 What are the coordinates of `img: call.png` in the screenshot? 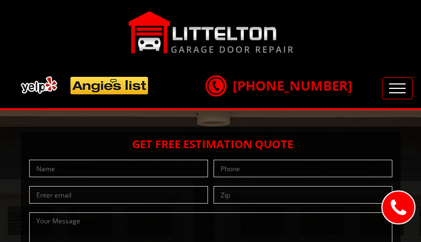 It's located at (216, 86).